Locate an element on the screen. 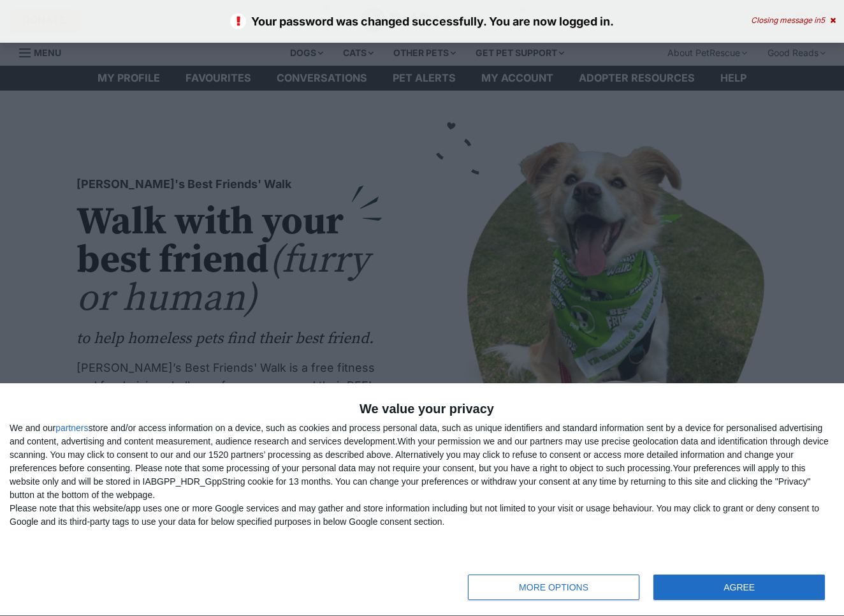 The image size is (844, 616). div: Please note that this website/app uses one or more Google services and may gather and store infor... is located at coordinates (422, 525).